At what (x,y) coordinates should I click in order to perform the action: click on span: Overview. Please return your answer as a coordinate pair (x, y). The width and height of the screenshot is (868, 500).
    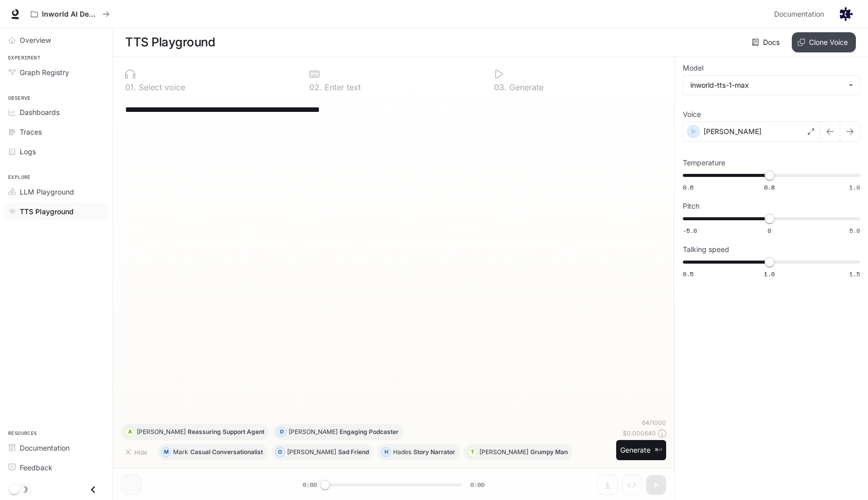
    Looking at the image, I should click on (35, 40).